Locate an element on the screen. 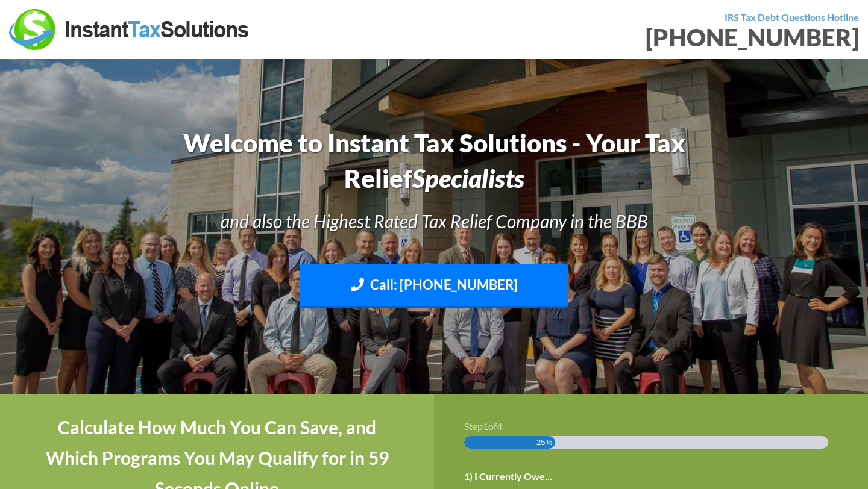  label: 1) I Currently Owe... is located at coordinates (508, 477).